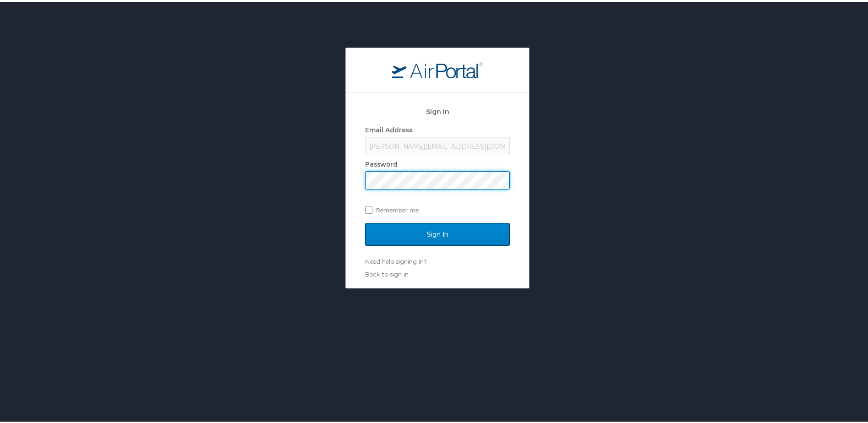 The height and width of the screenshot is (423, 868). What do you see at coordinates (437, 232) in the screenshot?
I see `input: Sign In` at bounding box center [437, 232].